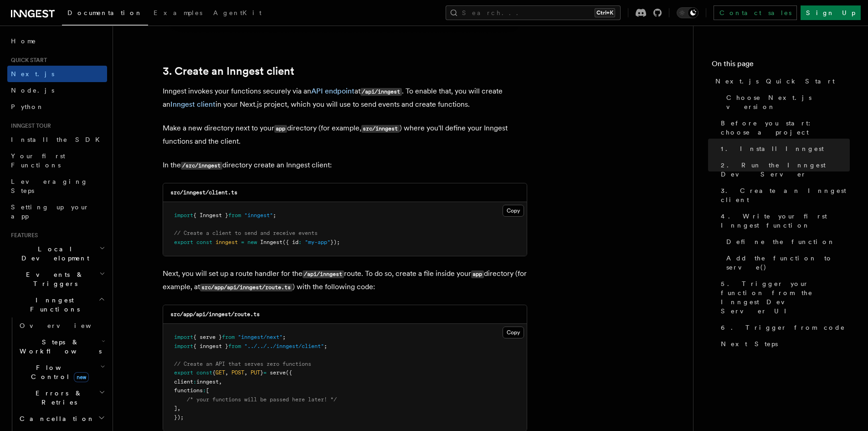  I want to click on span: POST, so click(238, 372).